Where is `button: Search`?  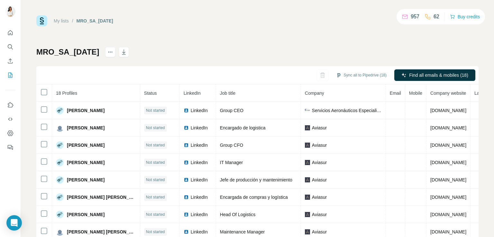 button: Search is located at coordinates (10, 47).